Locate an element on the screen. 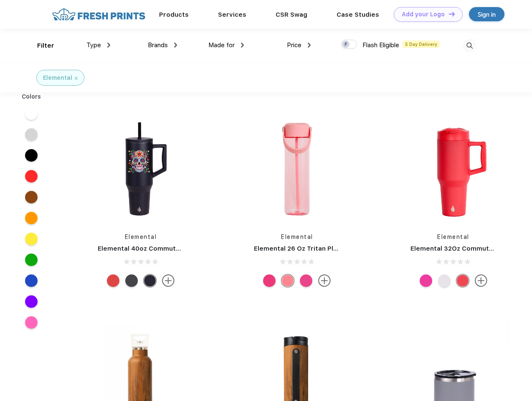 The width and height of the screenshot is (532, 401). span: Type is located at coordinates (93, 45).